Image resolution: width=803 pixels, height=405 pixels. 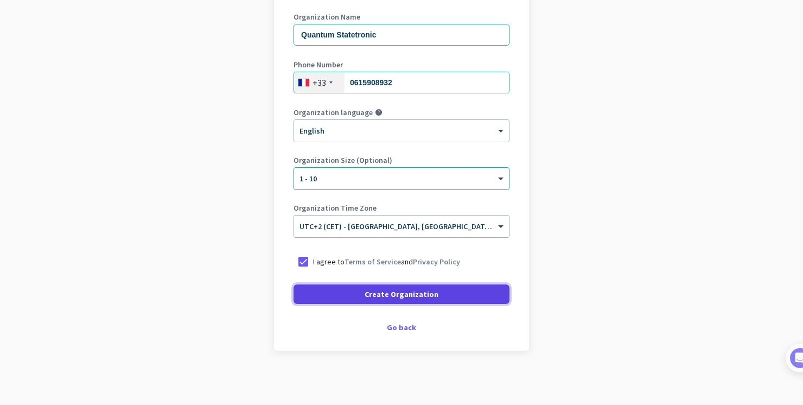 I want to click on p: I agree to and, so click(x=387, y=262).